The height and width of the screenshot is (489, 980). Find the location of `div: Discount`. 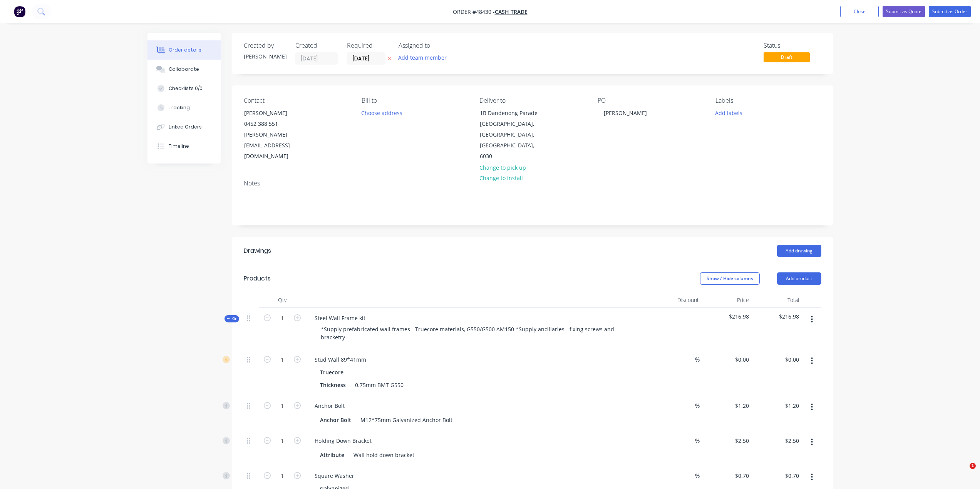

div: Discount is located at coordinates (677, 301).